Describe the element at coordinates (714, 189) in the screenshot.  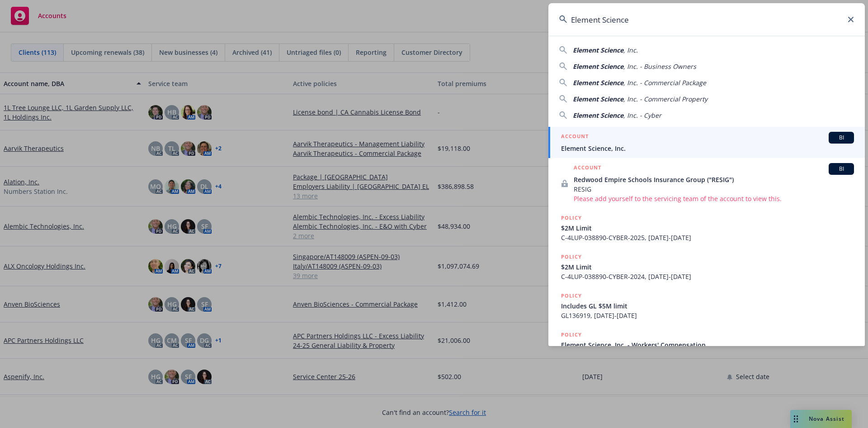
I see `span: RESIG` at that location.